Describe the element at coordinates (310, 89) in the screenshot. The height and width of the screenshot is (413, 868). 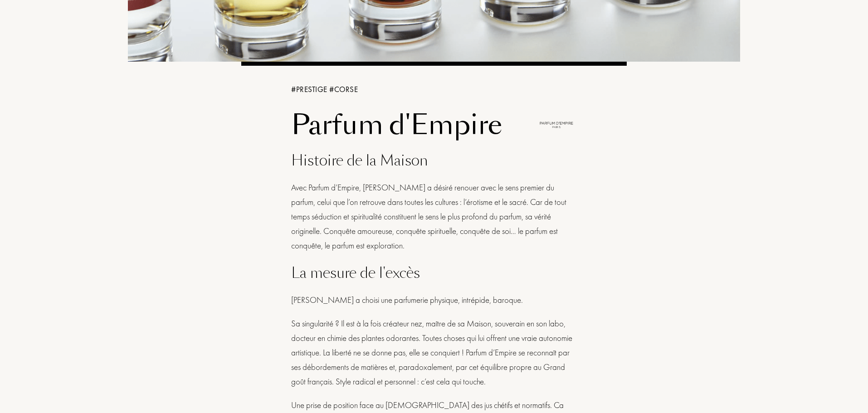
I see `span: # PRESTIGE` at that location.